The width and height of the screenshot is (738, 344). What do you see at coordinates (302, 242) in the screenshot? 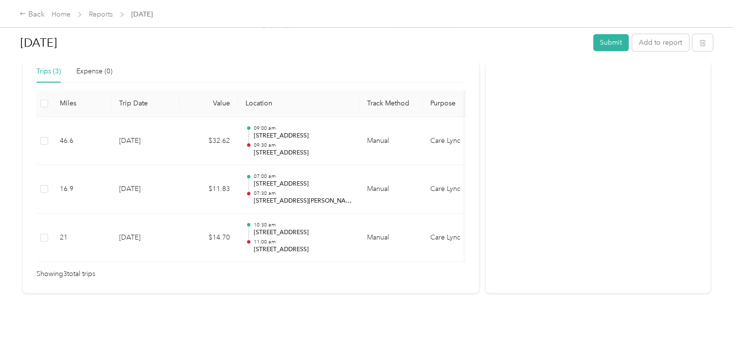
I see `p: 11:00 am` at bounding box center [302, 242].